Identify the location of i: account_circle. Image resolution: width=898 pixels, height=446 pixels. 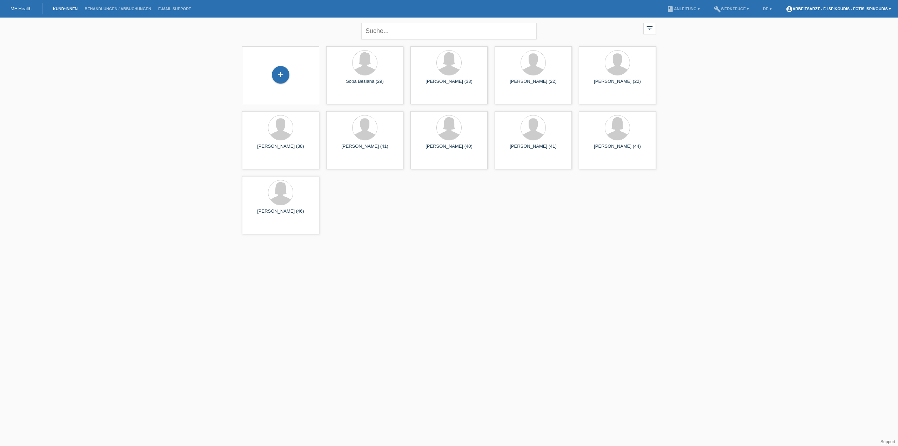
(789, 9).